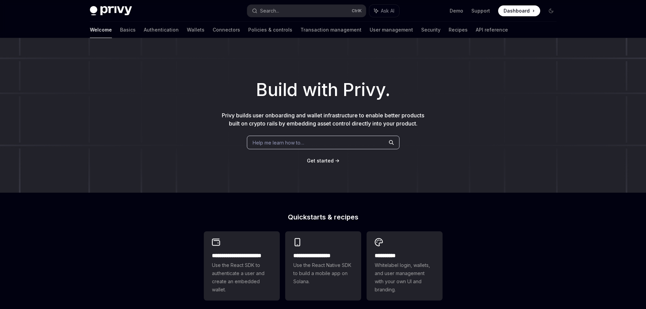 The image size is (646, 309). I want to click on h2: Quickstarts & recipes, so click(323, 217).